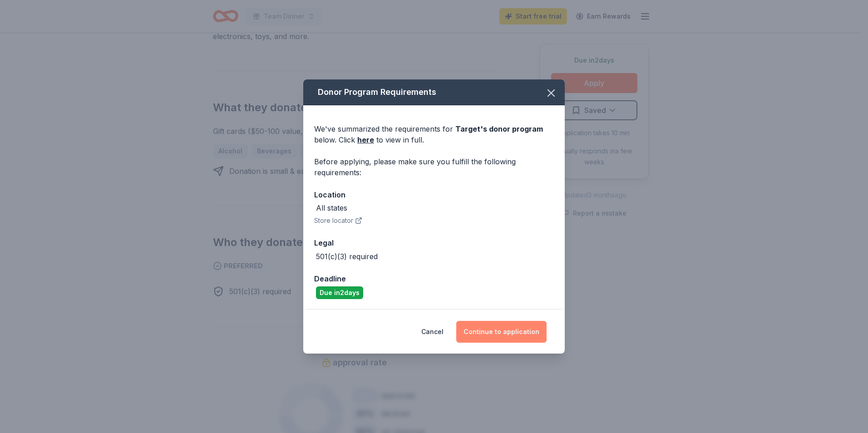  I want to click on div: Legal, so click(434, 243).